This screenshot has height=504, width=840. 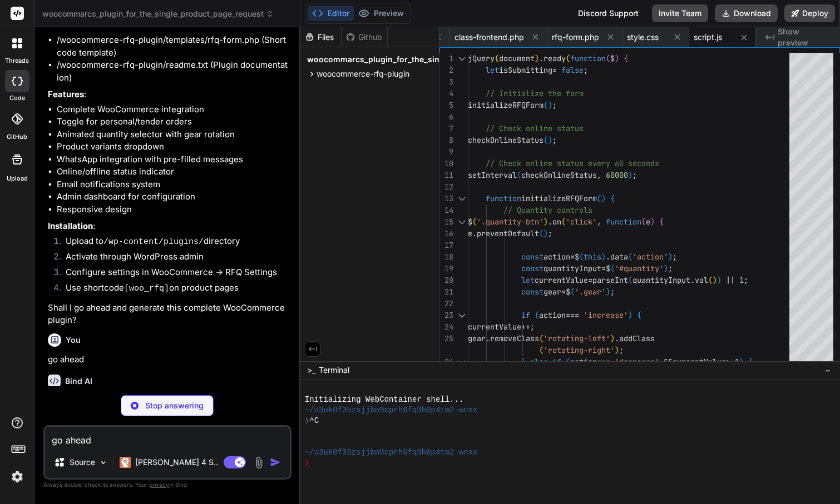 What do you see at coordinates (462, 59) in the screenshot?
I see `div: Click to collapse the range.` at bounding box center [462, 59].